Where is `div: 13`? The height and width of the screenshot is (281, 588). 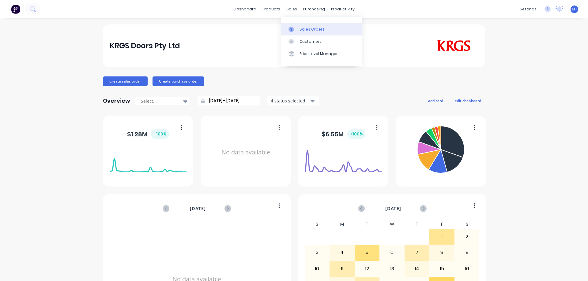
div: 13 is located at coordinates (392, 269).